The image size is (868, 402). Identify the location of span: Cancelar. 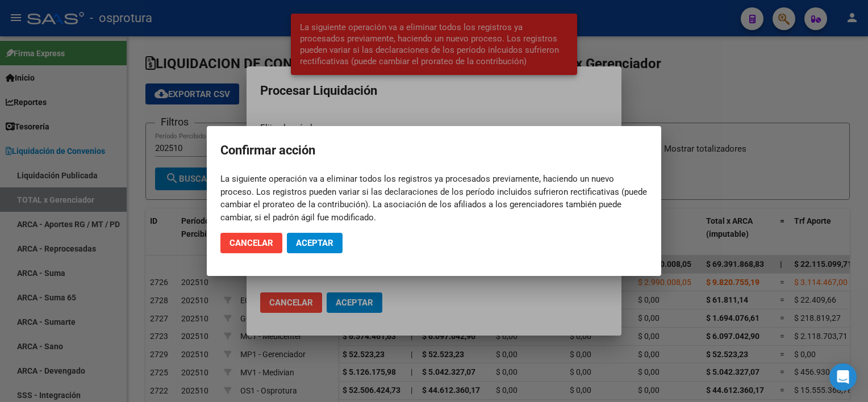
(251, 243).